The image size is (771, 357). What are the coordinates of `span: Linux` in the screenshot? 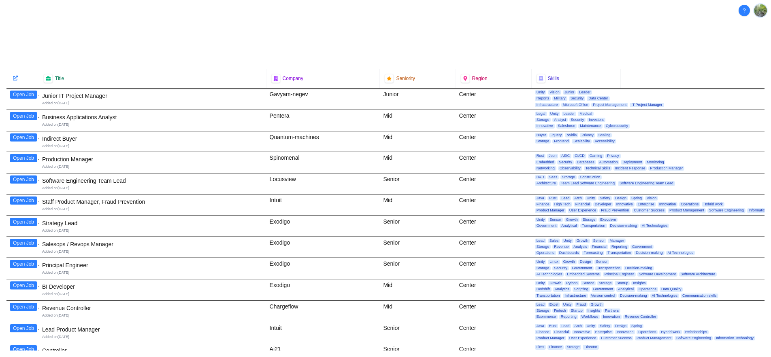 It's located at (554, 262).